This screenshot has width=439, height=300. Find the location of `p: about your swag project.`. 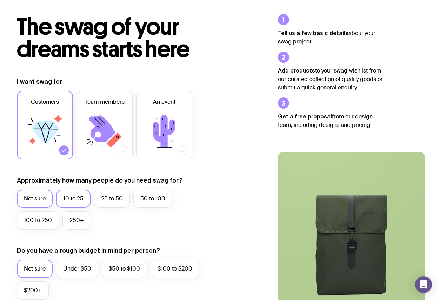

p: about your swag project. is located at coordinates (331, 37).